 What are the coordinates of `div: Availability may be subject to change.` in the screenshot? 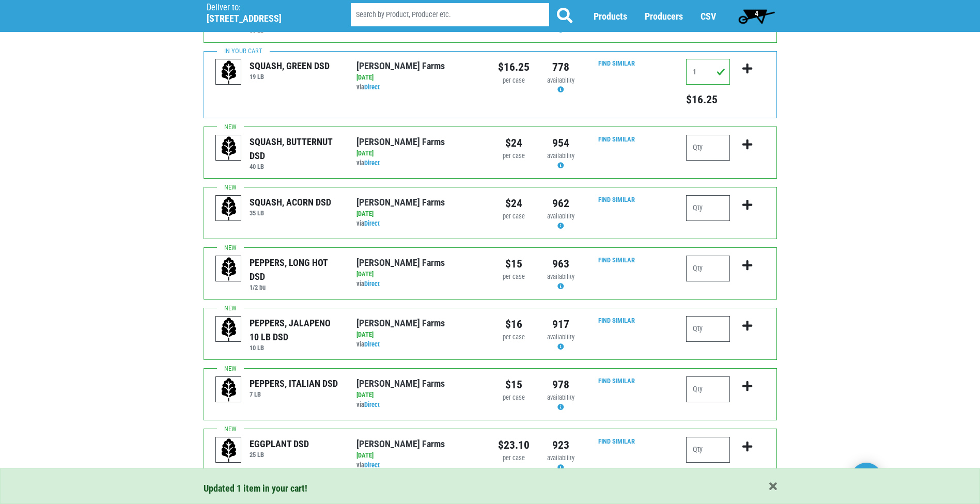 It's located at (560, 85).